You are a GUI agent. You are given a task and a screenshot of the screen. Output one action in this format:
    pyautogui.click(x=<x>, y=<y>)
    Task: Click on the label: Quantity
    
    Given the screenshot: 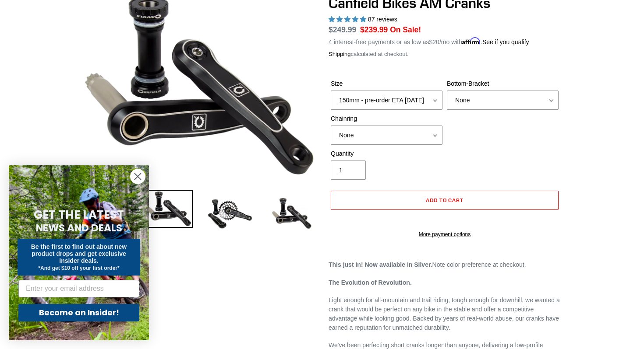 What is the action you would take?
    pyautogui.click(x=386, y=154)
    